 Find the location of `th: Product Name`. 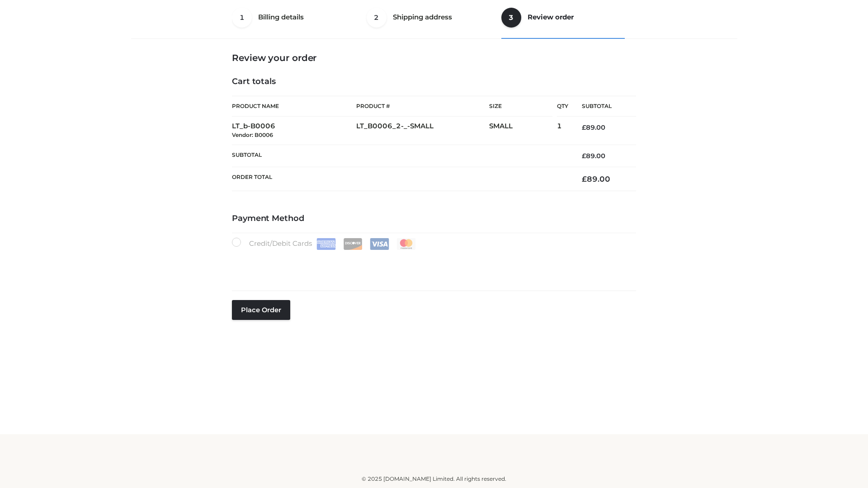

th: Product Name is located at coordinates (294, 107).